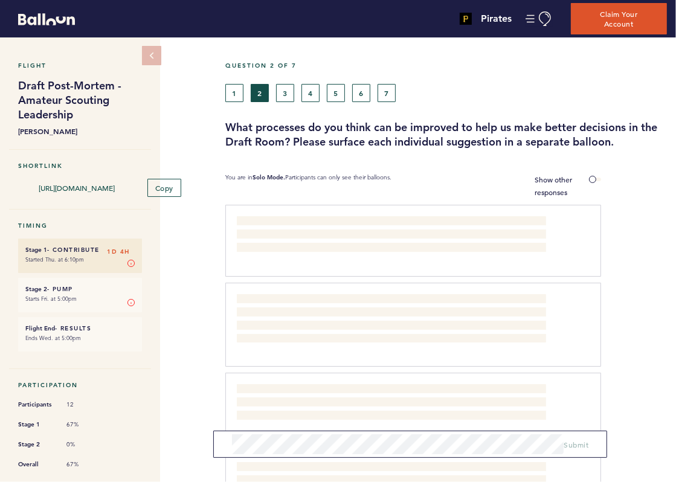 Image resolution: width=676 pixels, height=482 pixels. Describe the element at coordinates (42, 18) in the screenshot. I see `a: Balloon` at that location.